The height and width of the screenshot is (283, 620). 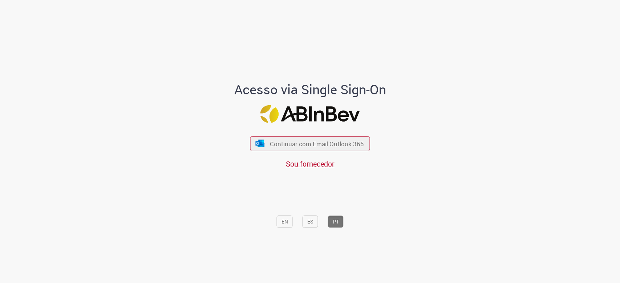 I want to click on h1: Acesso via Single Sign-On, so click(x=310, y=89).